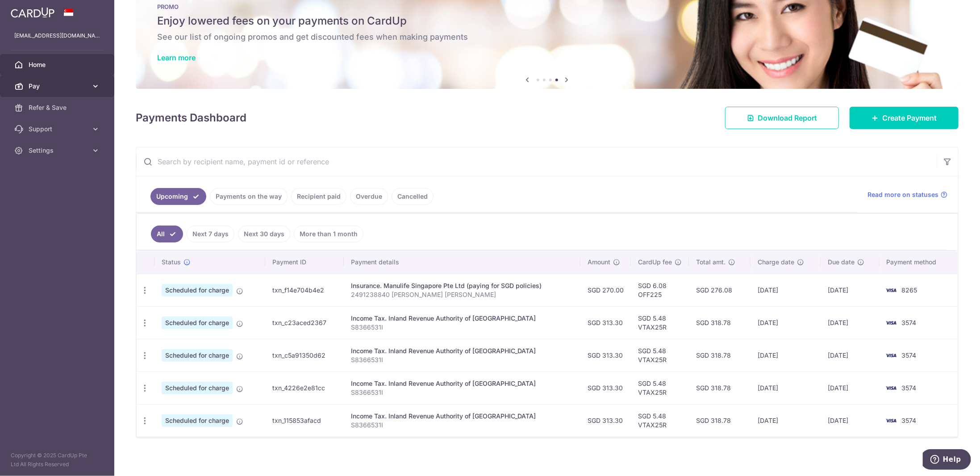  Describe the element at coordinates (413, 197) in the screenshot. I see `a: Cancelled` at that location.